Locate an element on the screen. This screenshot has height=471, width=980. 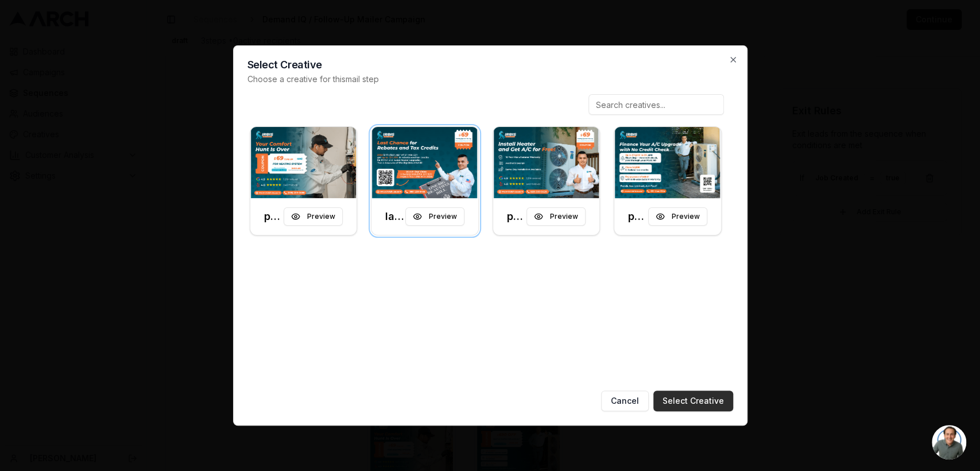
h3: postcard Front (Default) (Copy) is located at coordinates (517, 216).